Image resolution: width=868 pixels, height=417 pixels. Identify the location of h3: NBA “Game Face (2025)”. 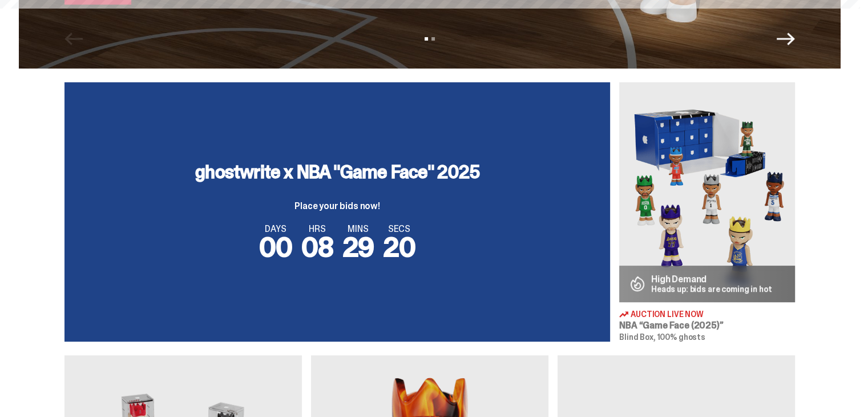
(707, 325).